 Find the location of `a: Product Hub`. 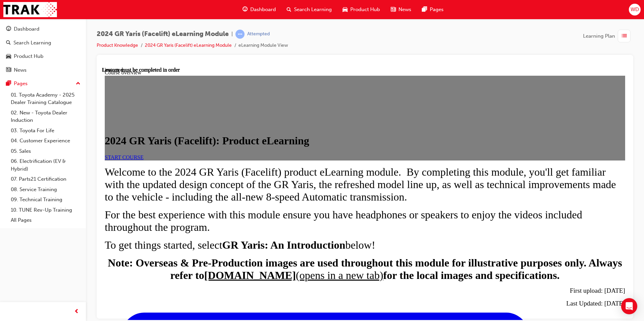

a: Product Hub is located at coordinates (43, 56).